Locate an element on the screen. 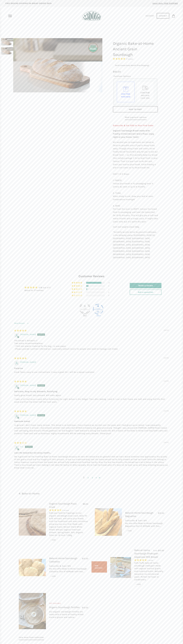 Image resolution: width=183 pixels, height=644 pixels. em: Each loaf weights about 500g. is located at coordinates (126, 227).